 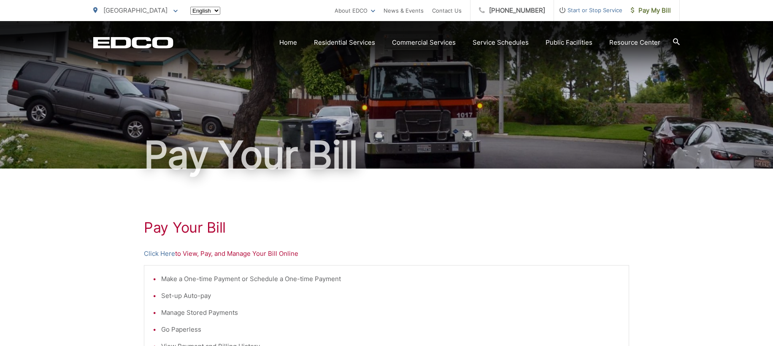 I want to click on span: Pay My Bill, so click(x=651, y=11).